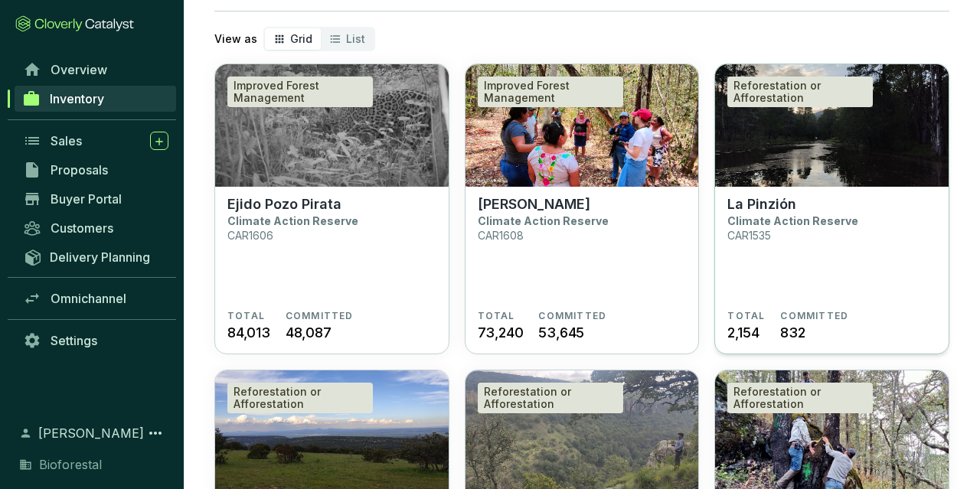  What do you see at coordinates (308, 333) in the screenshot?
I see `span: 48,087` at bounding box center [308, 333].